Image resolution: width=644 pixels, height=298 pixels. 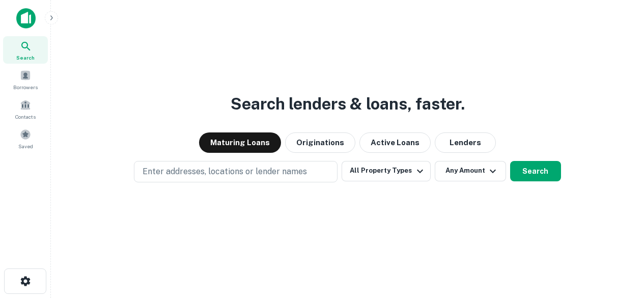 What do you see at coordinates (26, 109) in the screenshot?
I see `div: Contacts` at bounding box center [26, 109].